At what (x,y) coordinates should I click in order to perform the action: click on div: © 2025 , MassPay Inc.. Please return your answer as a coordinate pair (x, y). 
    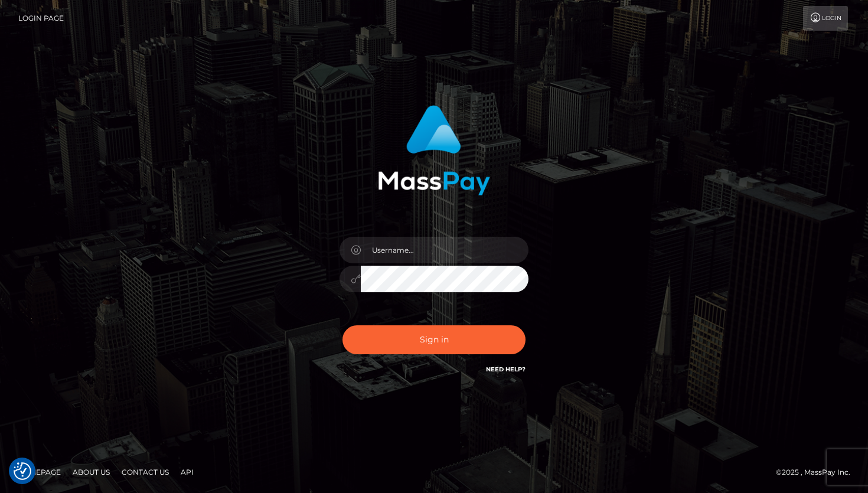
    Looking at the image, I should click on (817, 472).